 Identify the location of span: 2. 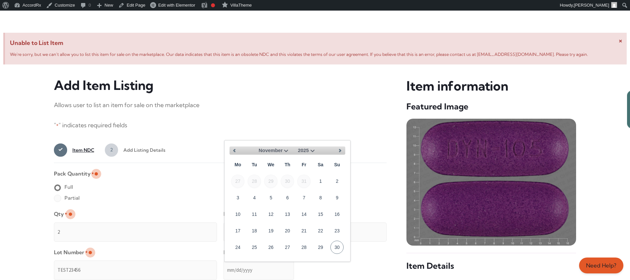
(111, 150).